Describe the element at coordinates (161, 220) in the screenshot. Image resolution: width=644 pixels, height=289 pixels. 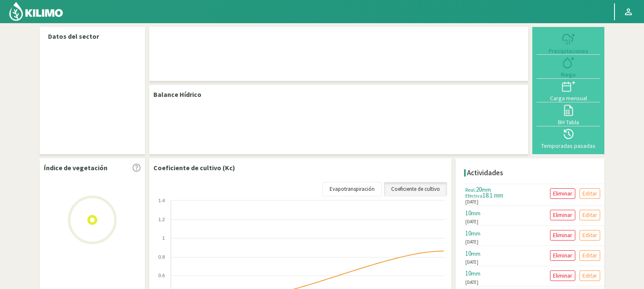
I see `text: 1.2` at that location.